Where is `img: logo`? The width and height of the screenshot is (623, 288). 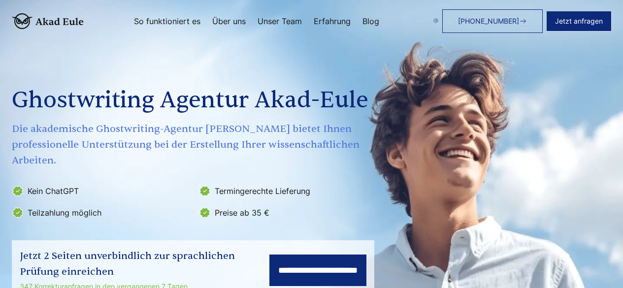
img: logo is located at coordinates (48, 21).